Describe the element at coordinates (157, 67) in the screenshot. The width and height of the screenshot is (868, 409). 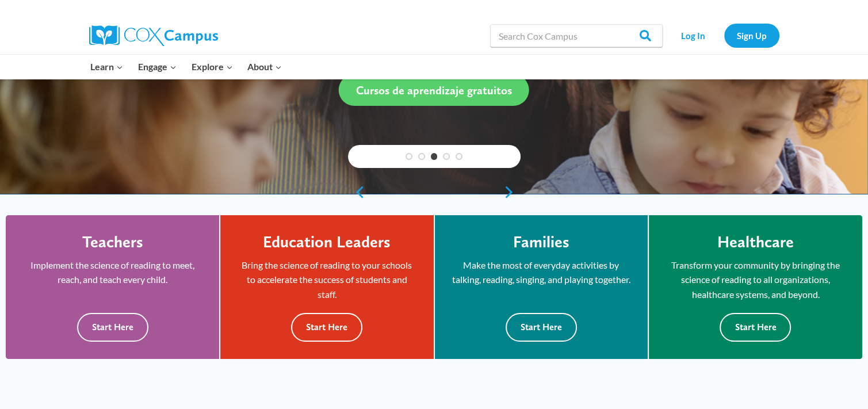
I see `button: Child menu of Engage` at that location.